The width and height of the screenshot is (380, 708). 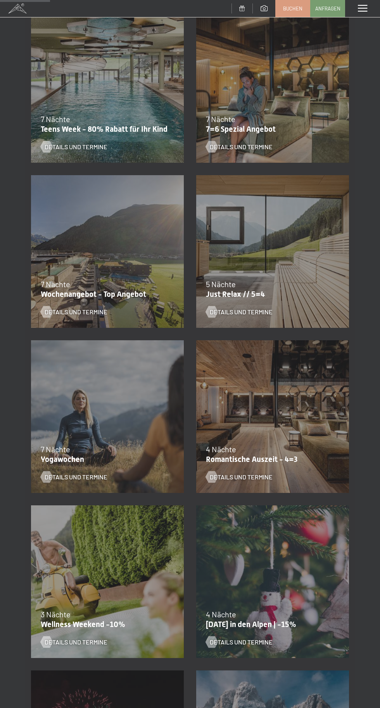 I want to click on p: Just Relax // 5=4, so click(x=271, y=294).